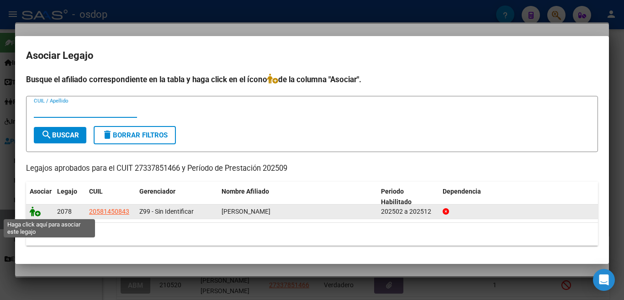  I want to click on h4: Busque el afiliado correspondiente en la tabla y haga click en el ícono de la columna "Asociar"., so click(312, 79).